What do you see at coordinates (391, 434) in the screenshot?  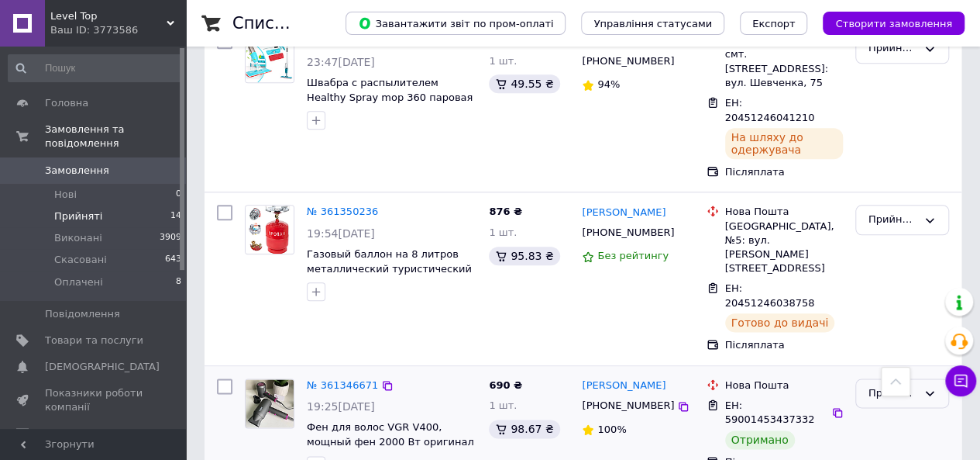 I see `span: Фен для волос VGR V400, мощный фен 2000 Вт оригинал` at bounding box center [391, 434].